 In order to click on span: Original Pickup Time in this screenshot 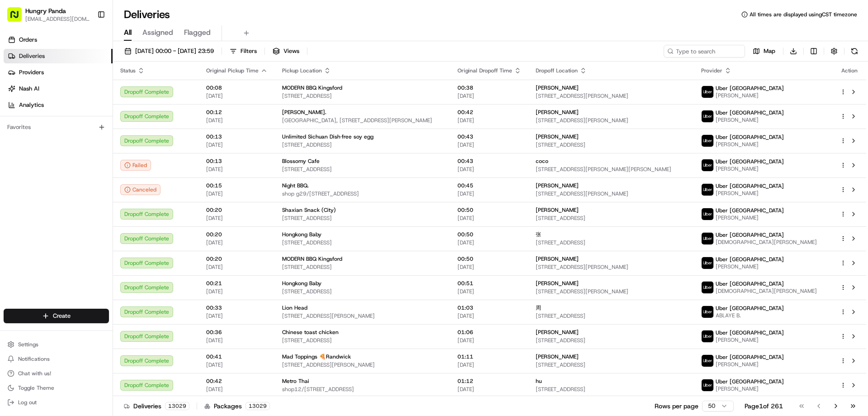, I will do `click(233, 70)`.